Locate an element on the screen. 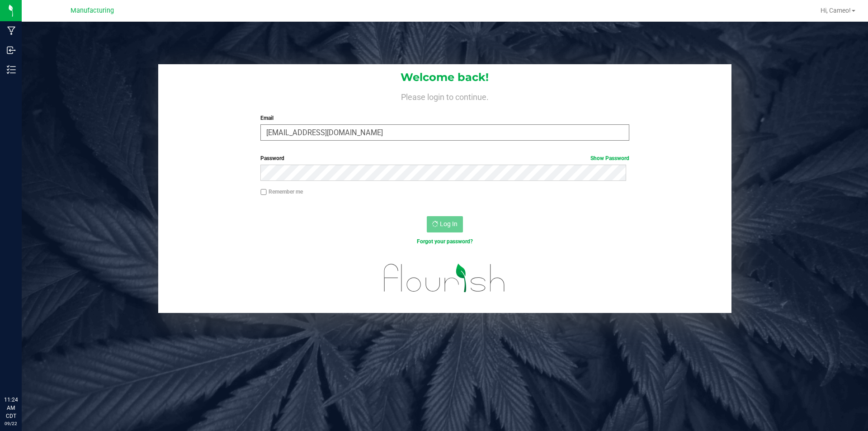  h1: Welcome back! is located at coordinates (445, 77).